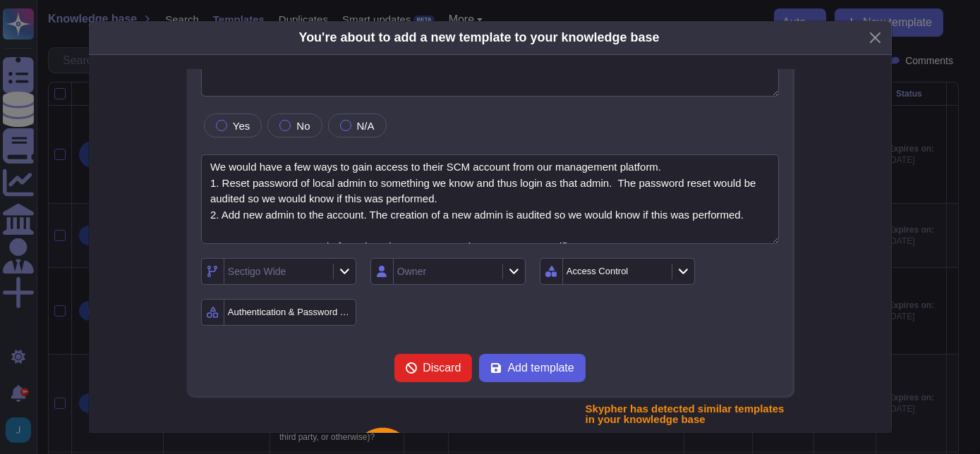 This screenshot has width=980, height=454. I want to click on div: Authentication & Password Policy, so click(291, 311).